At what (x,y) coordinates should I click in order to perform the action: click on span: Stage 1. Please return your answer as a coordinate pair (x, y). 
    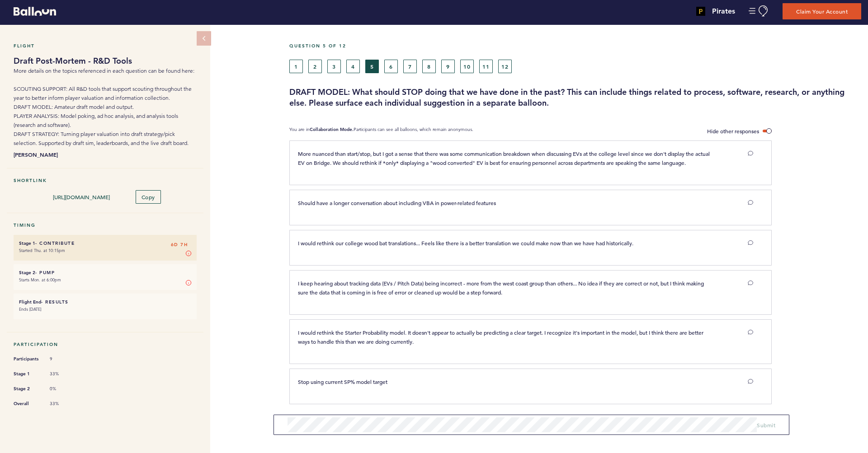
    Looking at the image, I should click on (27, 374).